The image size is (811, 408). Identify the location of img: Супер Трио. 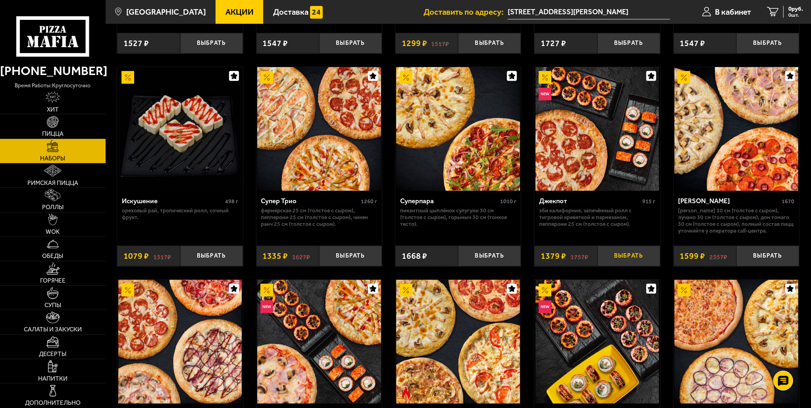
(319, 129).